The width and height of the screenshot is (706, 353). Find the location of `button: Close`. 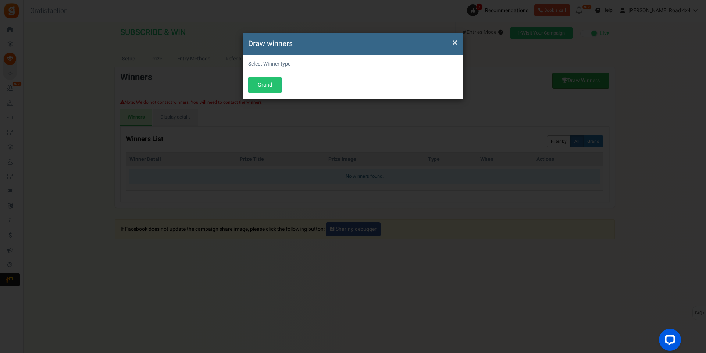

button: Close is located at coordinates (455, 43).